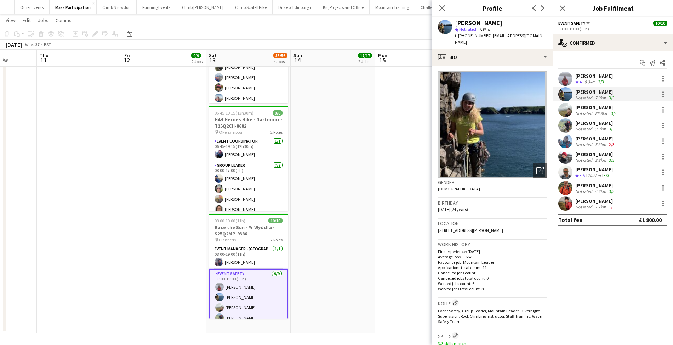  What do you see at coordinates (493, 124) in the screenshot?
I see `img: Crew avatar or photo` at bounding box center [493, 124].